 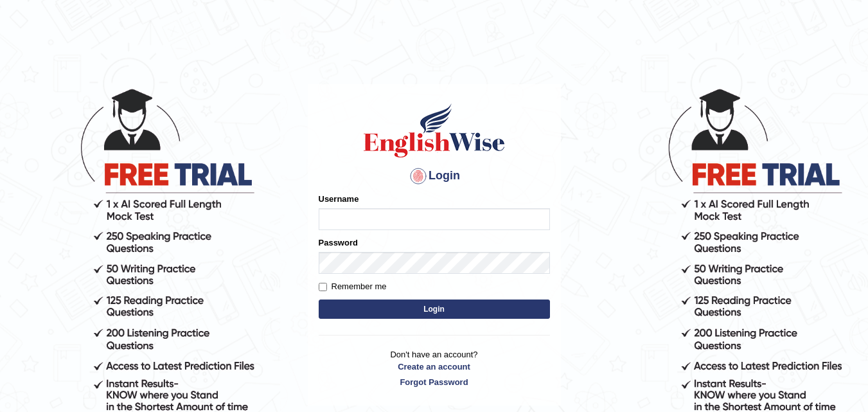 What do you see at coordinates (338, 242) in the screenshot?
I see `label: Password` at bounding box center [338, 242].